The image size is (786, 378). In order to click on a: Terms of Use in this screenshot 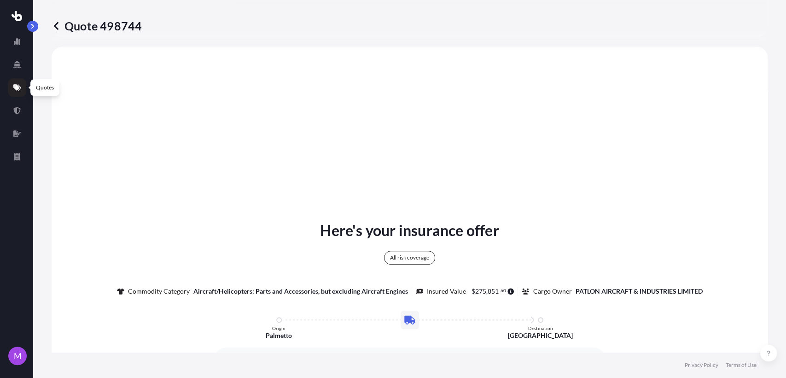, I will do `click(741, 365)`.